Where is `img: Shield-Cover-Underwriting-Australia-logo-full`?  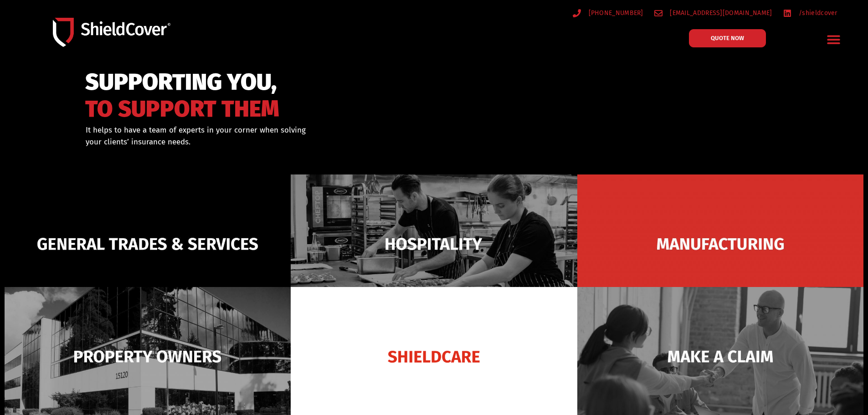 img: Shield-Cover-Underwriting-Australia-logo-full is located at coordinates (112, 32).